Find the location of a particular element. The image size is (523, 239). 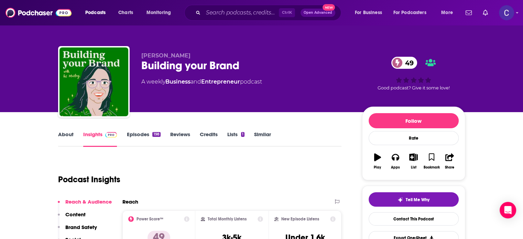

button: Brand Safety is located at coordinates (77, 230).